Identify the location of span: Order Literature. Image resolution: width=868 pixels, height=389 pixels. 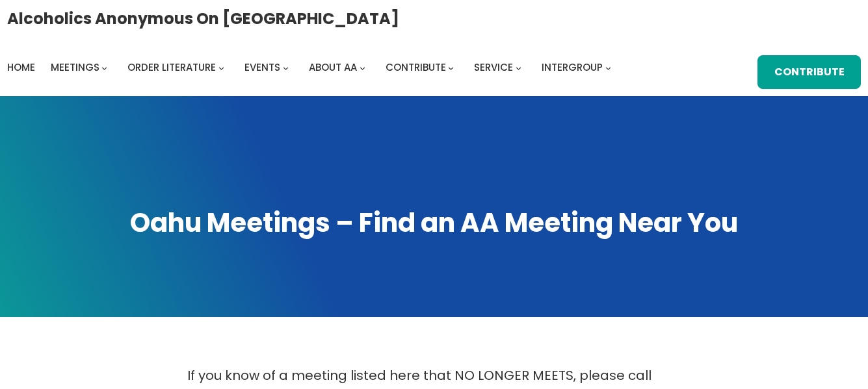
(172, 67).